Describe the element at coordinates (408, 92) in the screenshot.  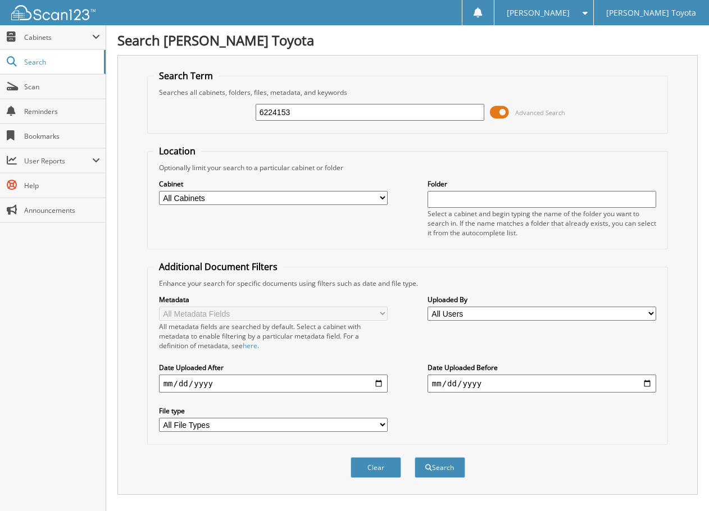
I see `div: Searches all cabinets, folders, files, metadata, and keywords` at that location.